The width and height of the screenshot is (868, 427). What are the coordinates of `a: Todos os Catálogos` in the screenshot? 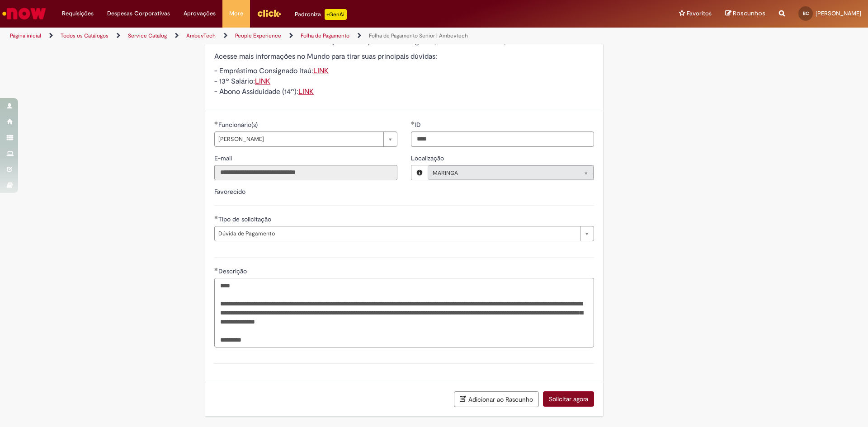 It's located at (84, 36).